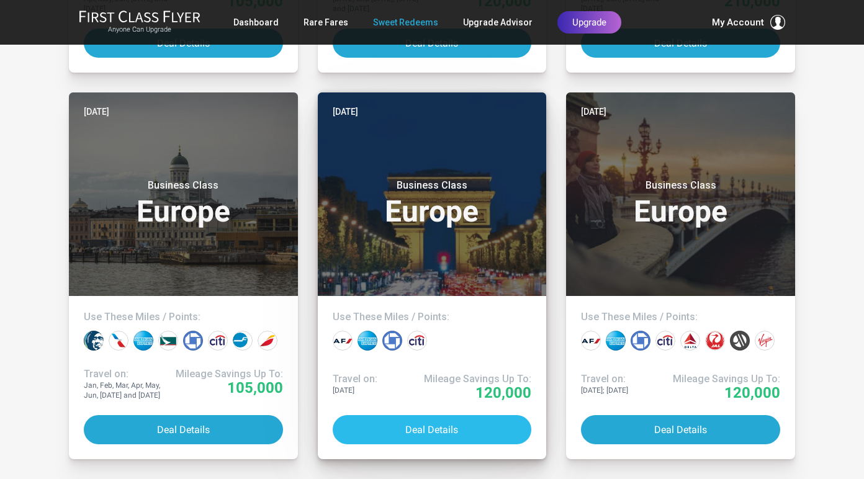 This screenshot has height=479, width=864. Describe the element at coordinates (740, 341) in the screenshot. I see `div: Marriott points` at that location.